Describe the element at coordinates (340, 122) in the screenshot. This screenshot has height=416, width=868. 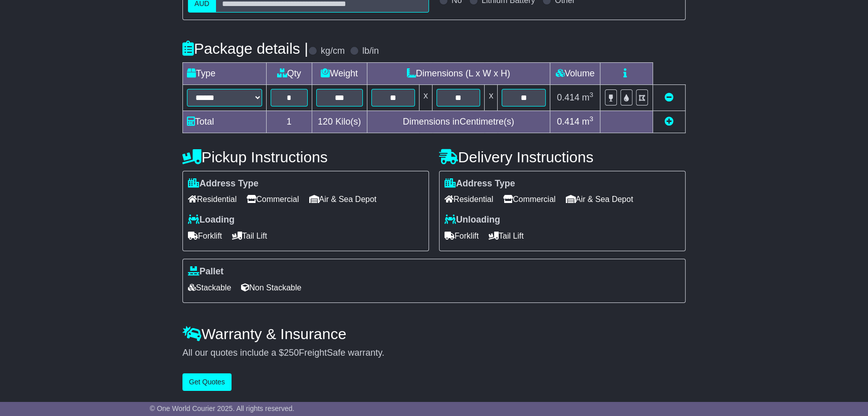
I see `td: Kilo(s)` at that location.